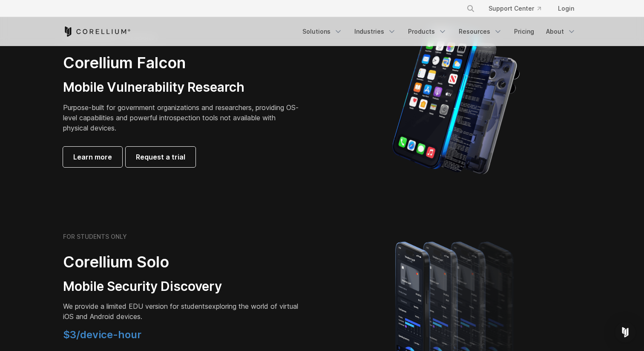  I want to click on span: Learn more, so click(93, 157).